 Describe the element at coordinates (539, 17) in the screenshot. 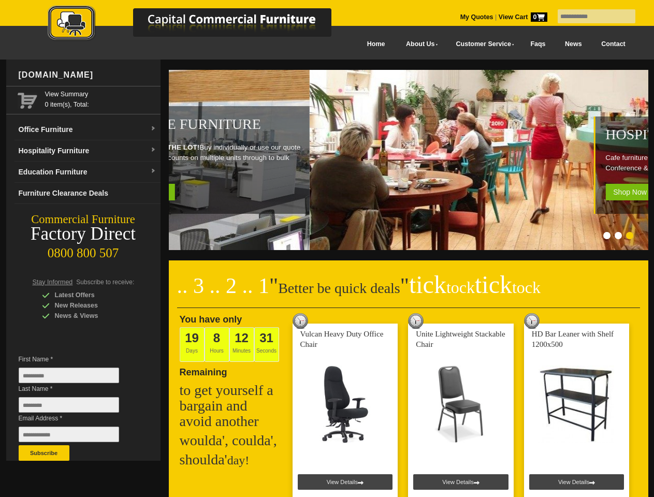

I see `span: 0` at that location.